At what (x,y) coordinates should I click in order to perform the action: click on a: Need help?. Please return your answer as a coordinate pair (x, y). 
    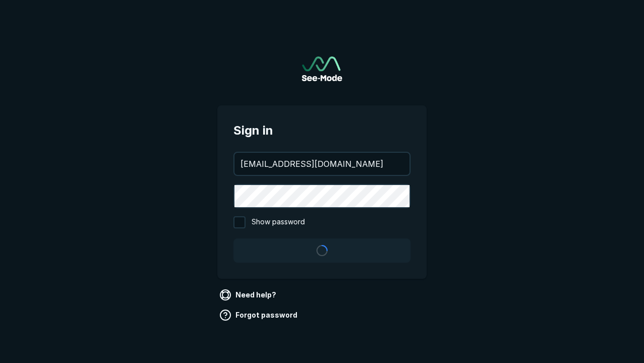
    Looking at the image, I should click on (249, 295).